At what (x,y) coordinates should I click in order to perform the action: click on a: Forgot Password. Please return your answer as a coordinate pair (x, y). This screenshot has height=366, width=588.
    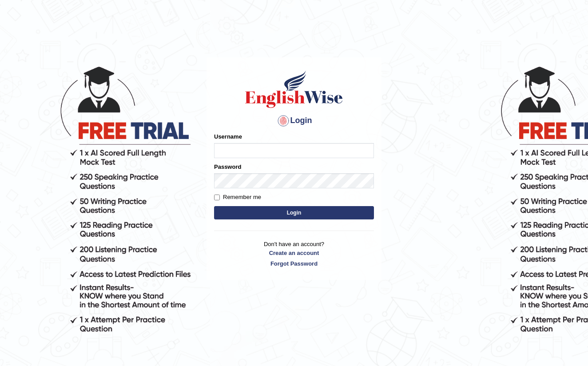
    Looking at the image, I should click on (294, 264).